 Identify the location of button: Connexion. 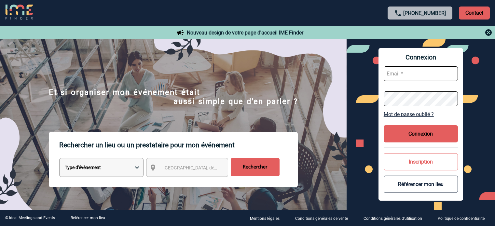
(420, 134).